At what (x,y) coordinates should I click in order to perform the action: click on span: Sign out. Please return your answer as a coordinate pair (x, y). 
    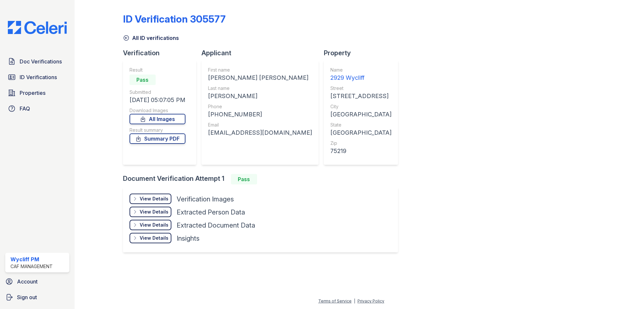
    Looking at the image, I should click on (27, 297).